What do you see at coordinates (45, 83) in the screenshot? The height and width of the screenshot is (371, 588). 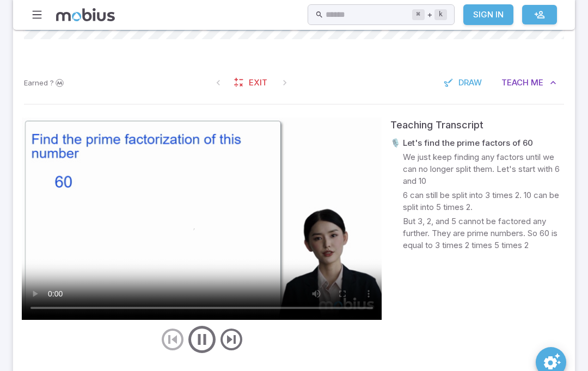 I see `p: Sign In to earn Mobius dollars` at bounding box center [45, 83].